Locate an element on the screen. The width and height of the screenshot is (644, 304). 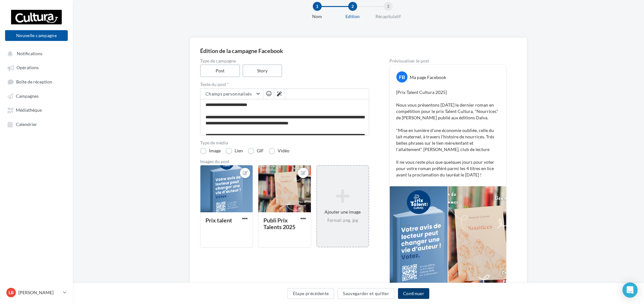
a: Médiathèque is located at coordinates (36, 110).